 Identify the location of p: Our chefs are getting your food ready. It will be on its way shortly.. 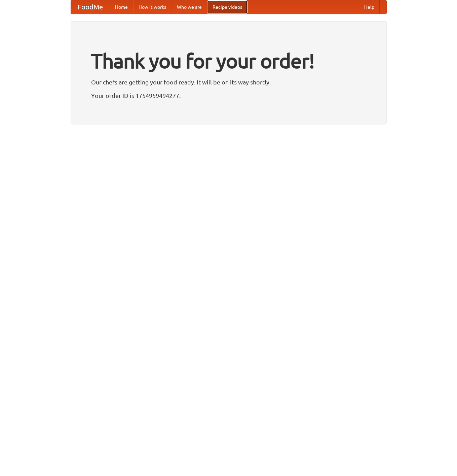
(228, 82).